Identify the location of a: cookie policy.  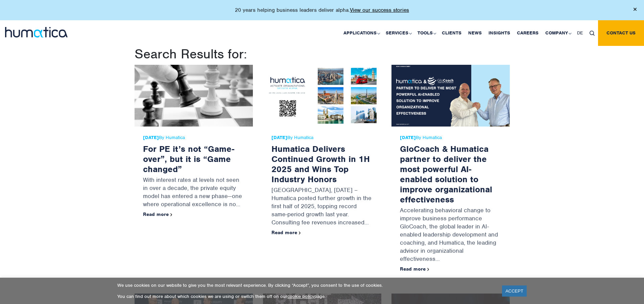
(301, 297).